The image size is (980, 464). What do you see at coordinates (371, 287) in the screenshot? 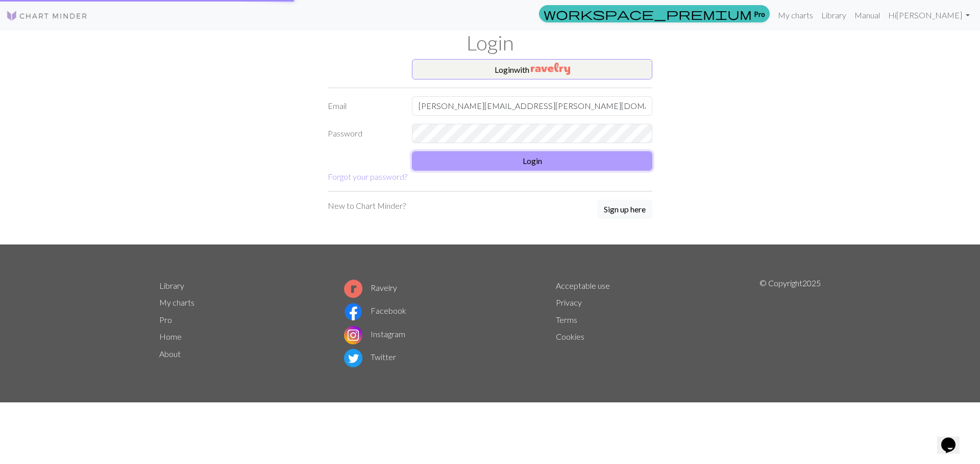
I see `a: Ravelry` at bounding box center [371, 287].